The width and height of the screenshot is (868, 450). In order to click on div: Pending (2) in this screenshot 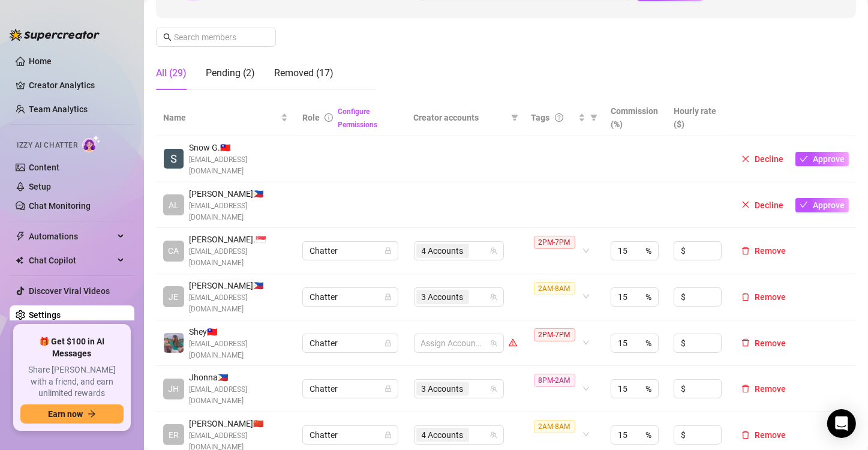, I will do `click(230, 73)`.